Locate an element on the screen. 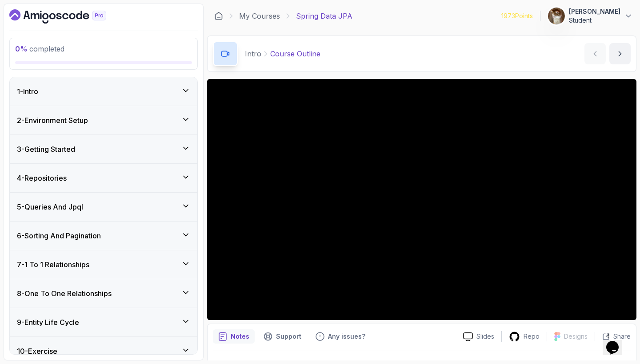 The height and width of the screenshot is (364, 640). p: Notes is located at coordinates (240, 337).